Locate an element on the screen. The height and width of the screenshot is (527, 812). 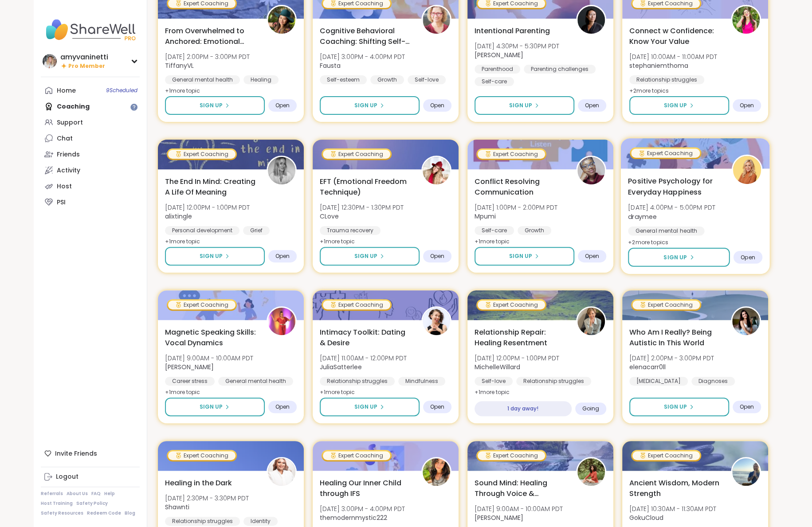
span: Sound Mind: Healing Through Voice & Vibration is located at coordinates (520, 489).